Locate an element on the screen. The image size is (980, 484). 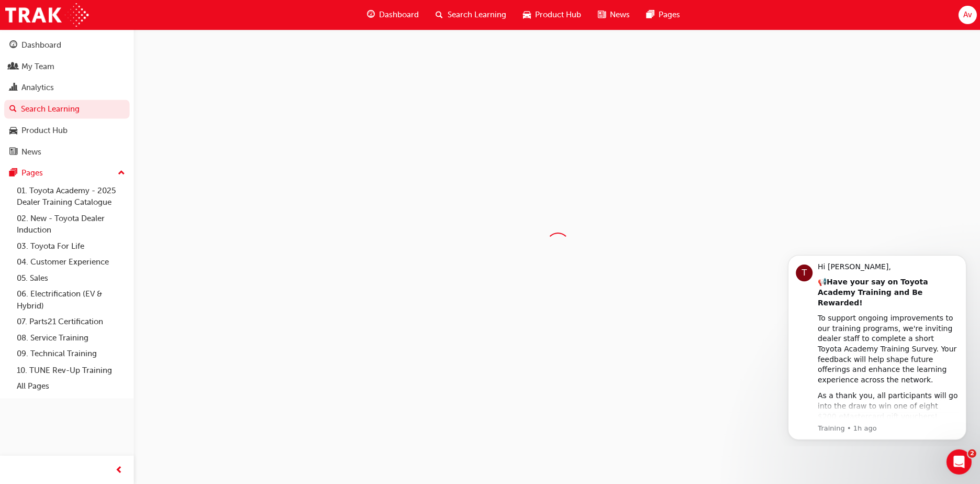
div: Message content is located at coordinates (116, 95).